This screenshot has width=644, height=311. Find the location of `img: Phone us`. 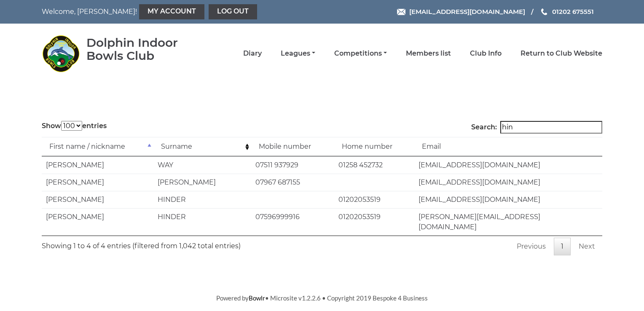

img: Phone us is located at coordinates (544, 12).